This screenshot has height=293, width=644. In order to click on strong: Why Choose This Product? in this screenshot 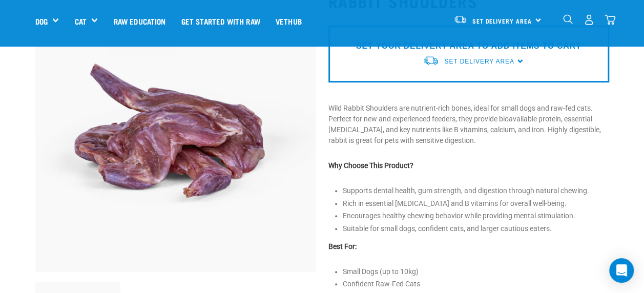, I will do `click(371, 165)`.